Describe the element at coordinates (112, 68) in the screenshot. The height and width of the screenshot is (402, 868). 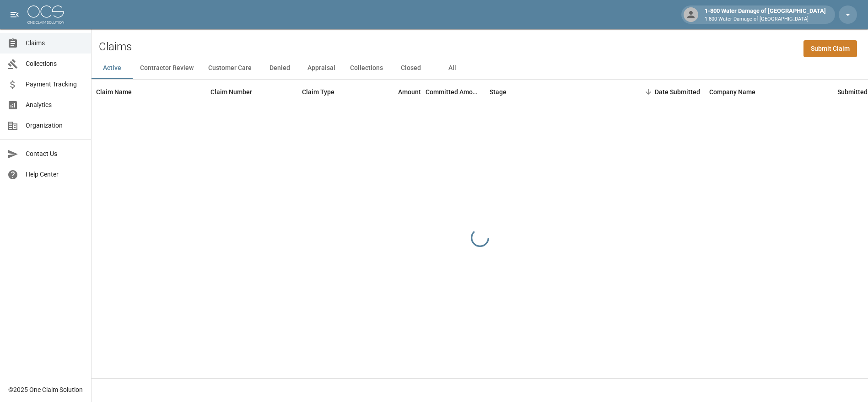
I see `button: Active` at that location.